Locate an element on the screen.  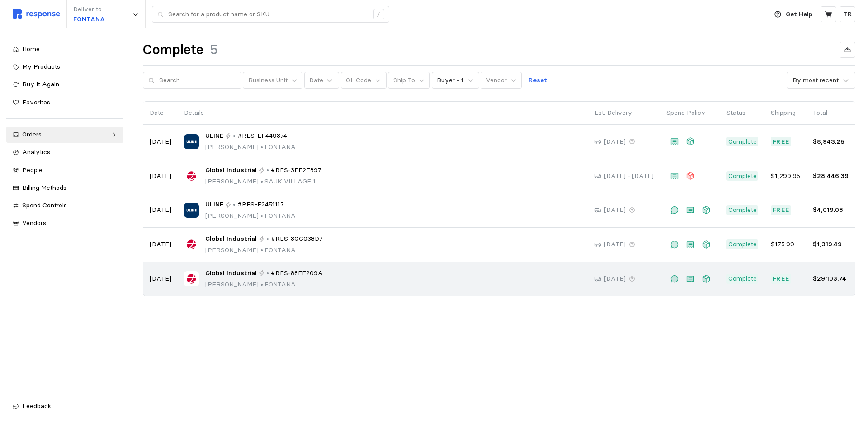
p: Shipping is located at coordinates (785, 113).